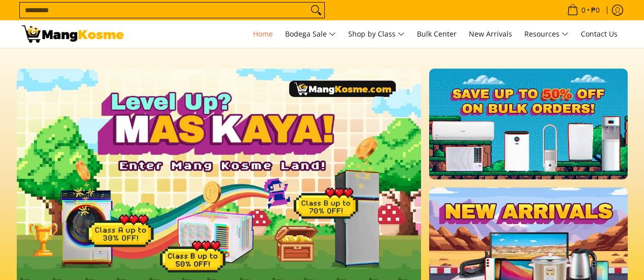  I want to click on span: ₱0, so click(595, 10).